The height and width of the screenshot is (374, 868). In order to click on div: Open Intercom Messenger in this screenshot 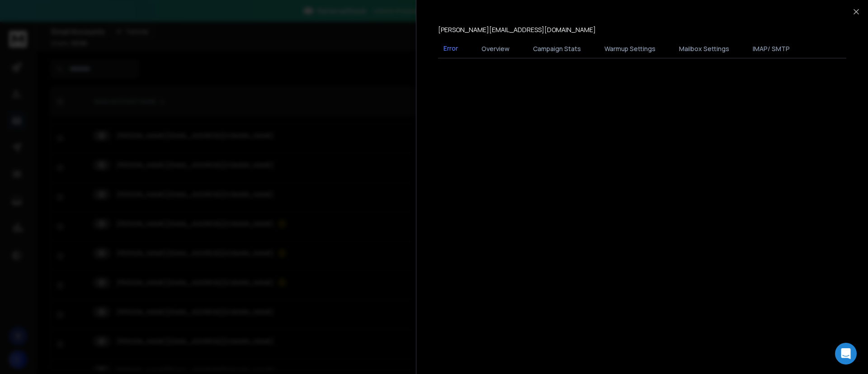, I will do `click(846, 354)`.